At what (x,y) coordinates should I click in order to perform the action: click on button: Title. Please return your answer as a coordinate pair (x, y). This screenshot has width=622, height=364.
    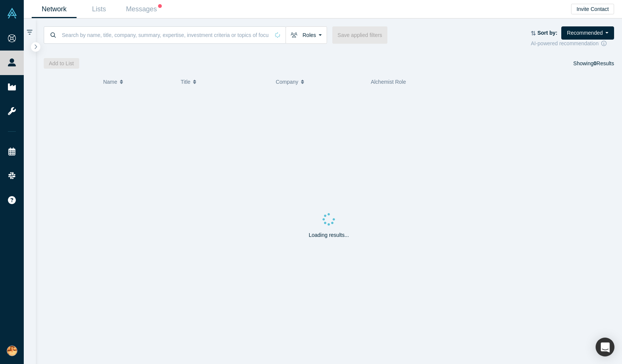
    Looking at the image, I should click on (224, 82).